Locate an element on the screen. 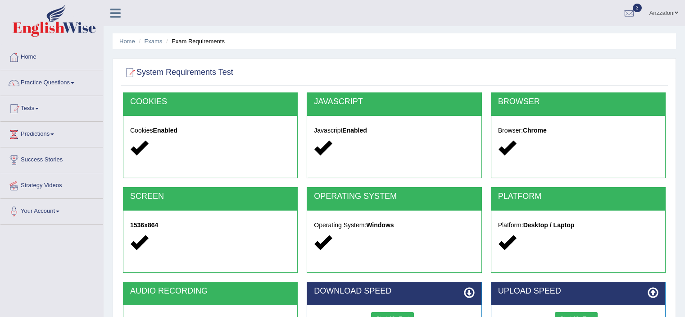 The width and height of the screenshot is (685, 317). a: Strategy Videos is located at coordinates (52, 184).